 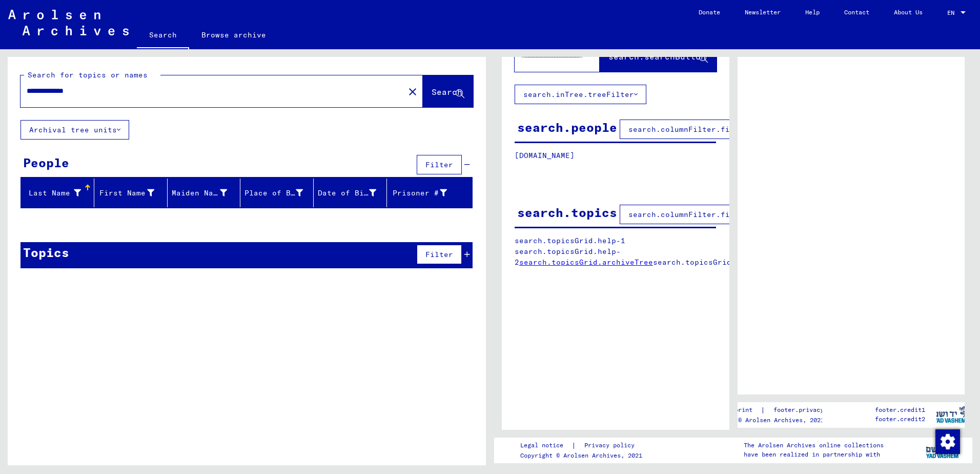 I want to click on div: People, so click(x=46, y=162).